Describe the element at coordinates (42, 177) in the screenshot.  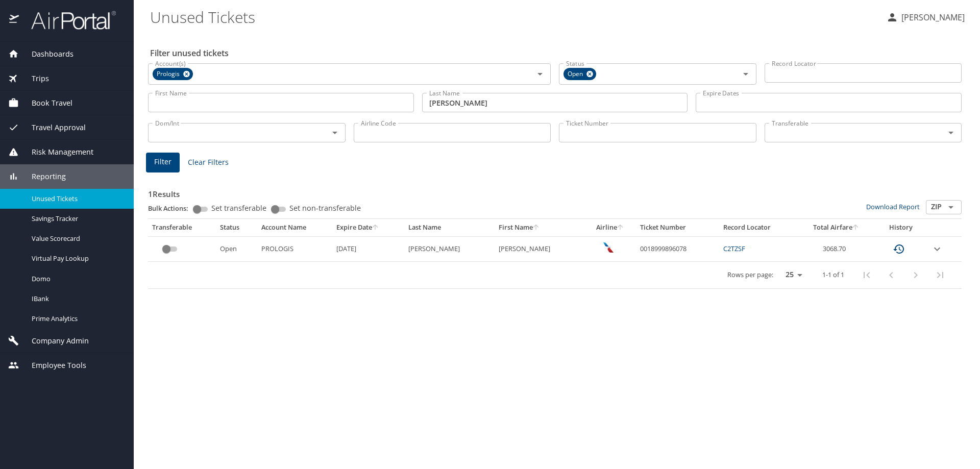
I see `span: Reporting` at that location.